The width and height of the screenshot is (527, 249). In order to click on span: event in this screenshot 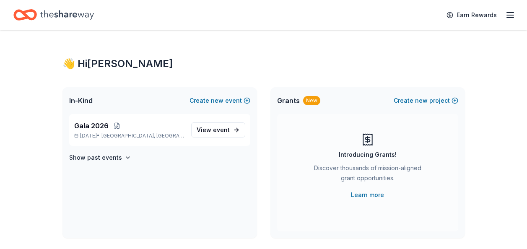, I will do `click(221, 130)`.